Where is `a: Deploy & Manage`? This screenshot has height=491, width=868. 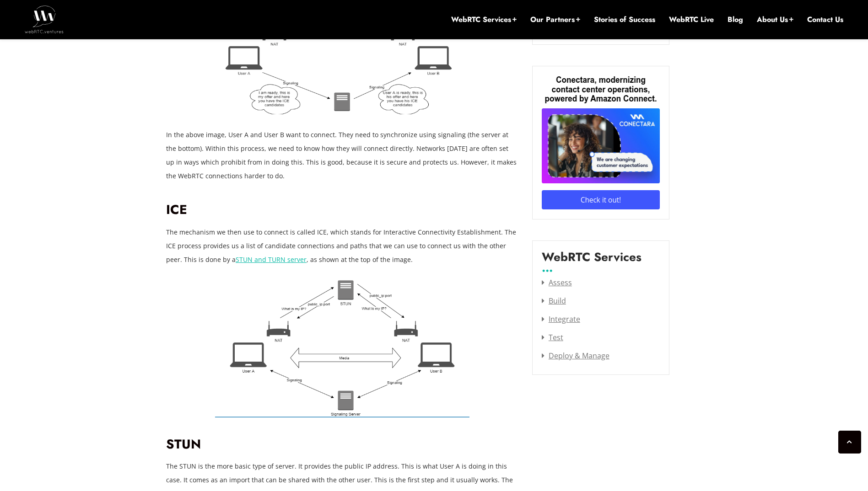 a: Deploy & Manage is located at coordinates (575, 356).